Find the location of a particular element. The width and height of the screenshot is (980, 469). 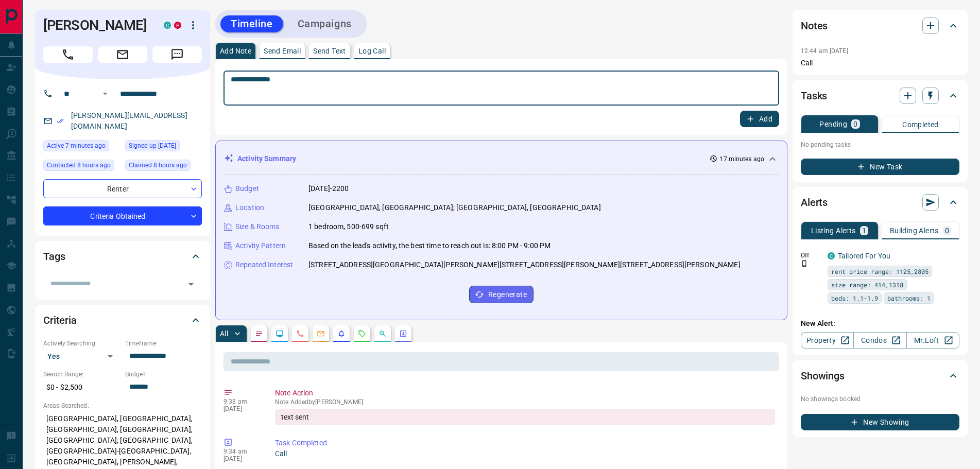

div: Mon Dec 07 2020 is located at coordinates (163, 147).